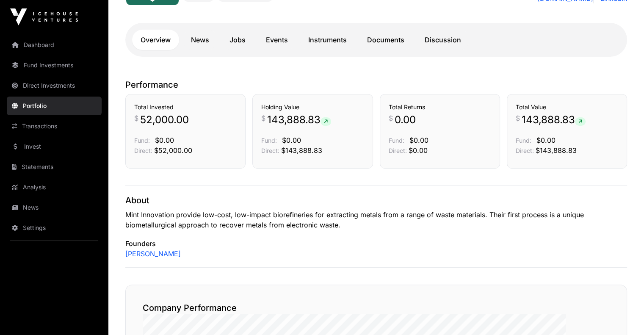  What do you see at coordinates (376, 85) in the screenshot?
I see `p: Performance` at bounding box center [376, 85].